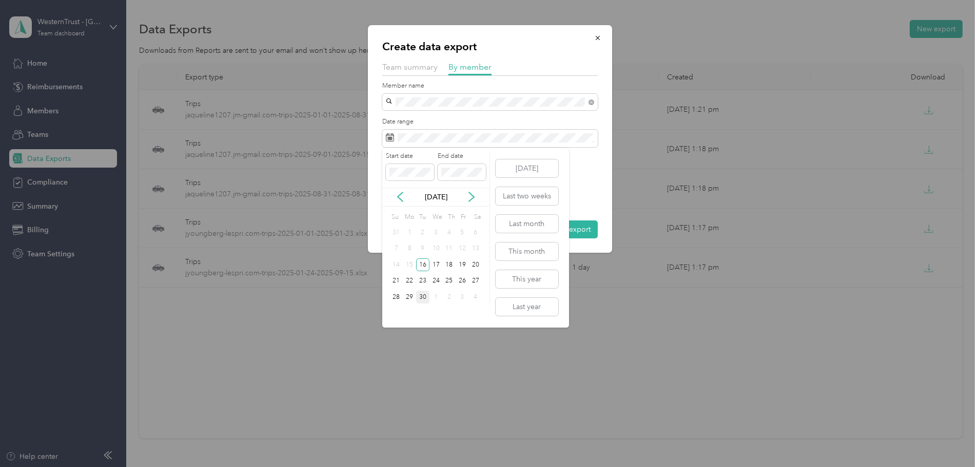 The image size is (980, 467). I want to click on div: 31, so click(397, 232).